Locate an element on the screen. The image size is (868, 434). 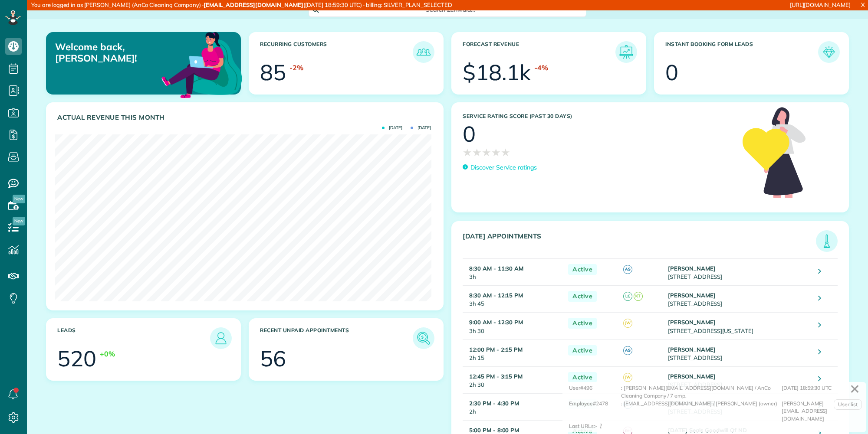
img: icon_recurring_customers-cf858462ba22bcd05b5a5880d41d6543d210077de5bb9ebc9590e49fd87d84ed.png is located at coordinates (423, 52).